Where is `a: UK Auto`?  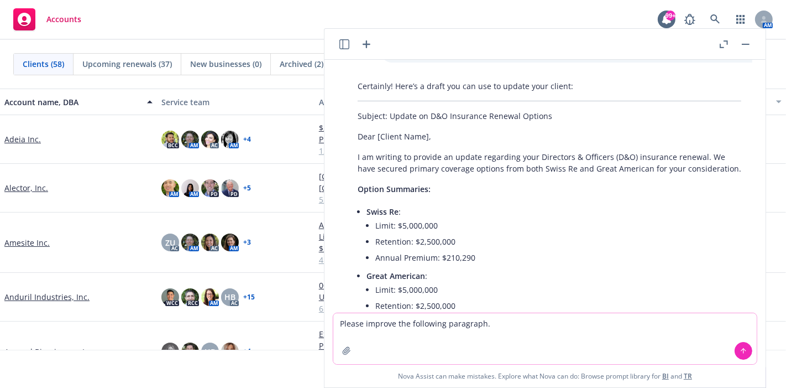 a: UK Auto is located at coordinates (393, 296).